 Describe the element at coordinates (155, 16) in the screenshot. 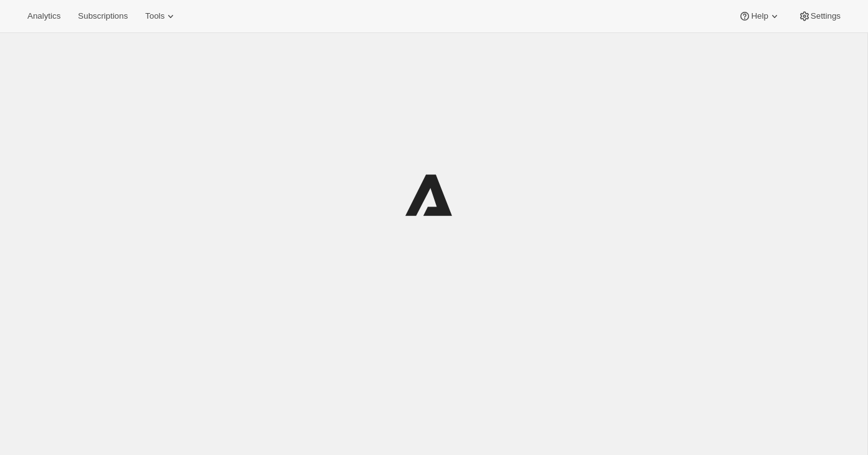

I see `span: Tools` at that location.